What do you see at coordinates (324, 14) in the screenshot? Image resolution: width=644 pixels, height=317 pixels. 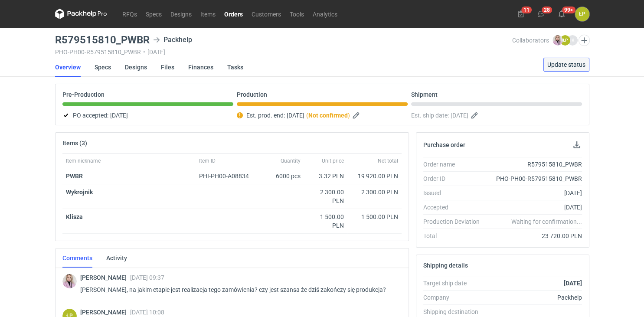 I see `a: Analytics` at bounding box center [324, 14].